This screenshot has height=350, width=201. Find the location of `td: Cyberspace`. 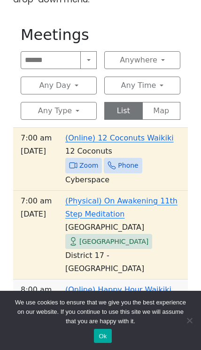

td: Cyberspace is located at coordinates (101, 180).